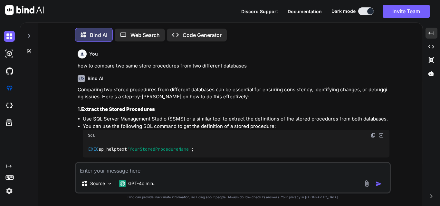 The image size is (440, 206). Describe the element at coordinates (145, 35) in the screenshot. I see `p: Web Search` at that location.